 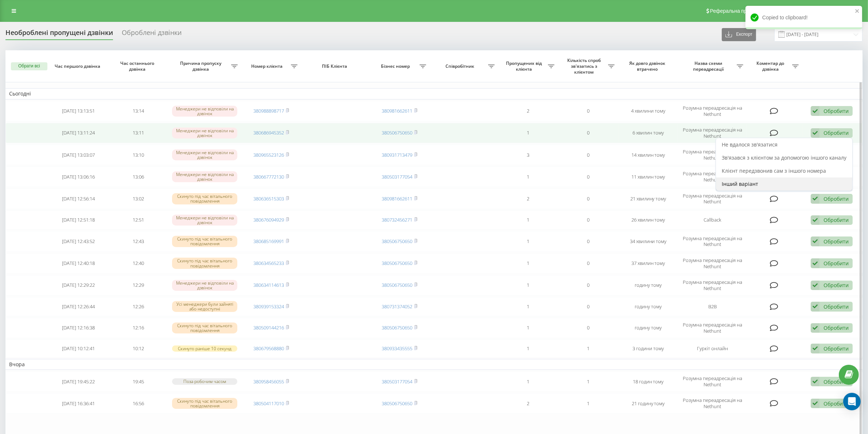 What do you see at coordinates (397, 155) in the screenshot?
I see `a: 380931713479` at bounding box center [397, 155].